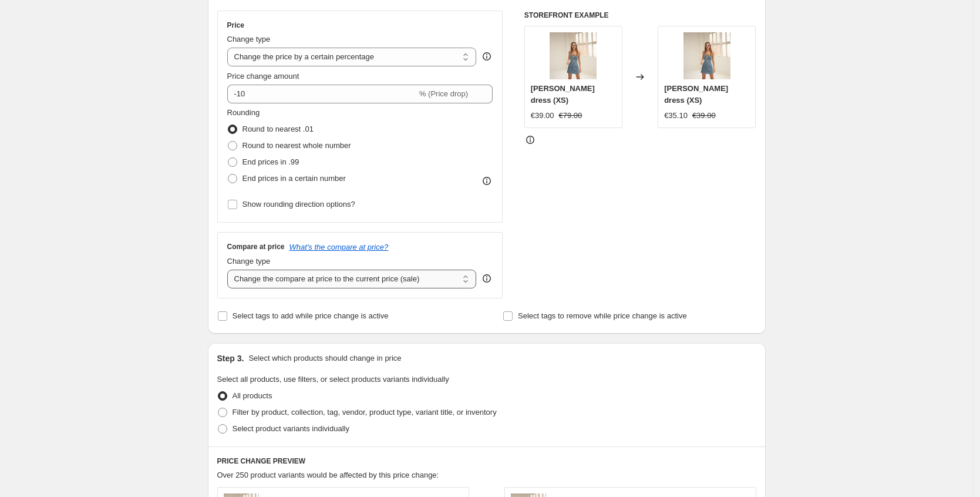  I want to click on div: €39.00, so click(542, 116).